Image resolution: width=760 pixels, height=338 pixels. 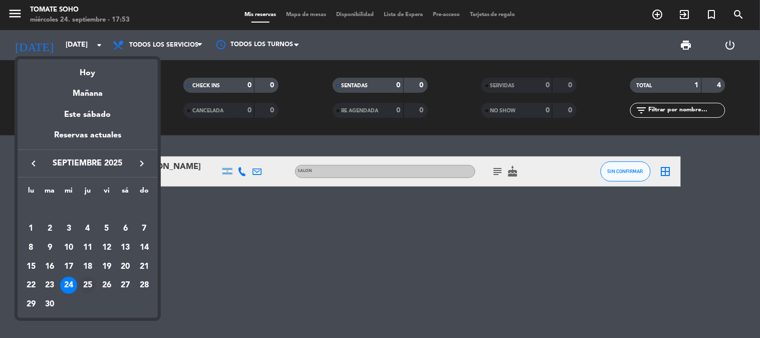 What do you see at coordinates (69, 228) in the screenshot?
I see `td: 3 de septiembre de 2025` at bounding box center [69, 228].